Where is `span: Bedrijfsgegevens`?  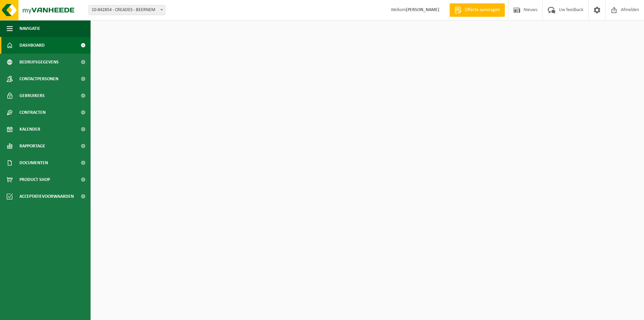
span: Bedrijfsgegevens is located at coordinates (39, 62).